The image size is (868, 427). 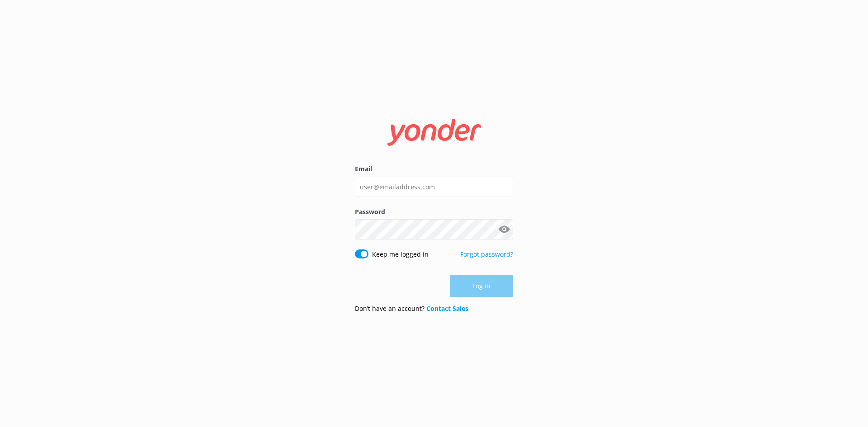 What do you see at coordinates (447, 309) in the screenshot?
I see `a: Contact Sales` at bounding box center [447, 309].